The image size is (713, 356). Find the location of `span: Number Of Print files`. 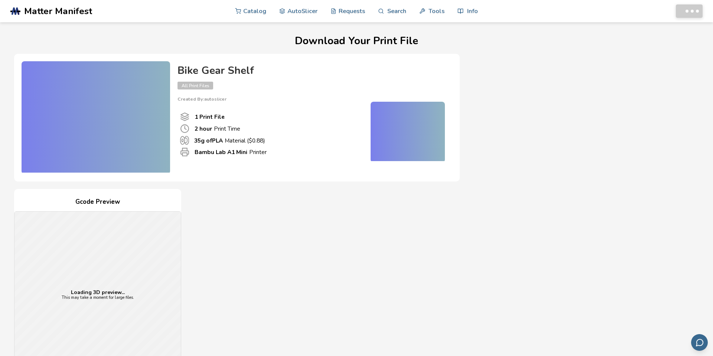

span: Number Of Print files is located at coordinates (184, 117).